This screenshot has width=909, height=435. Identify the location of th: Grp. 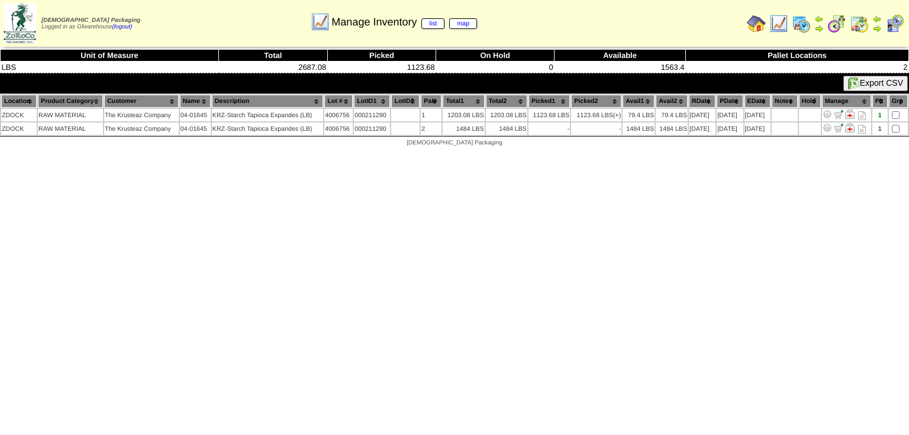
(898, 101).